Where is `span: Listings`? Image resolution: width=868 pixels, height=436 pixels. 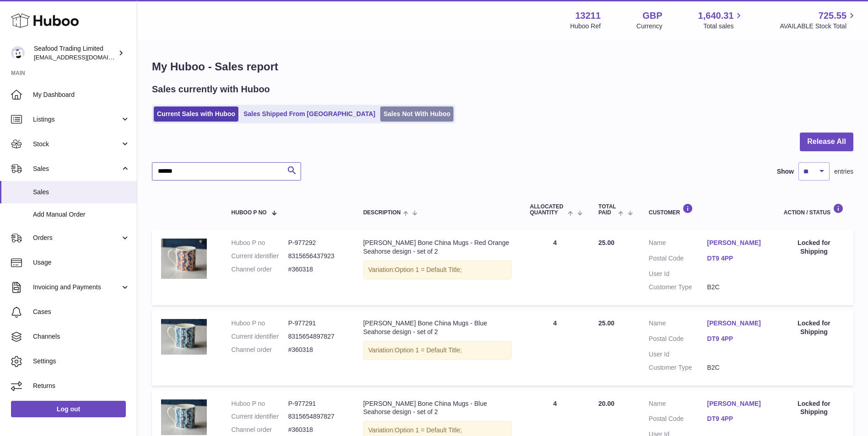
span: Listings is located at coordinates (76, 119).